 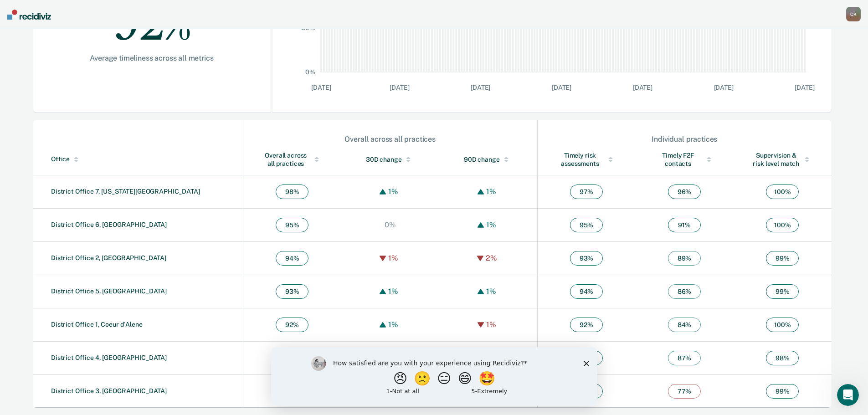 What do you see at coordinates (390, 225) in the screenshot?
I see `div: 0%` at bounding box center [390, 225].